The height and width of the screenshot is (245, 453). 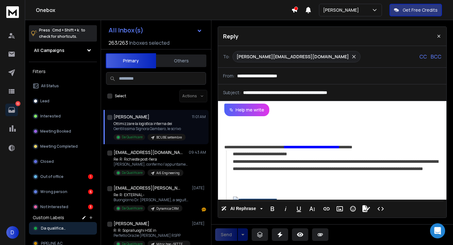 What do you see at coordinates (63, 71) in the screenshot?
I see `h3: Filters` at bounding box center [63, 71].